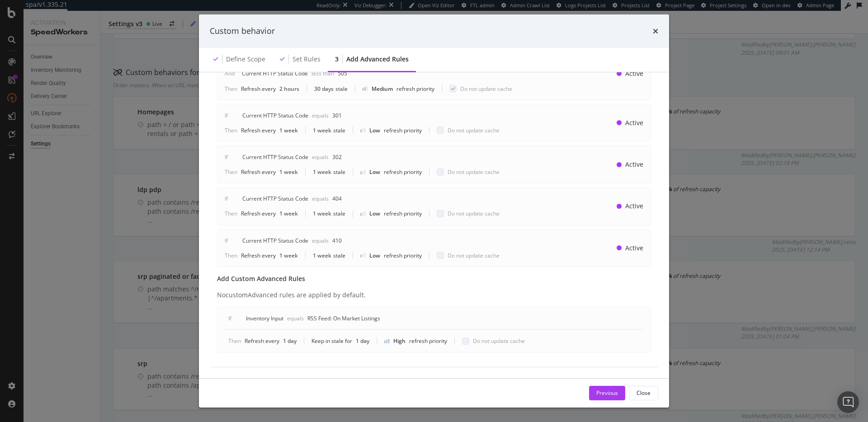 The width and height of the screenshot is (868, 422). I want to click on div: 505, so click(342, 73).